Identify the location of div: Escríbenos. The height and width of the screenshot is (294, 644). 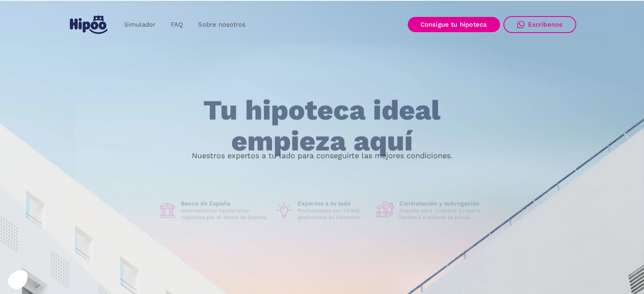
(545, 24).